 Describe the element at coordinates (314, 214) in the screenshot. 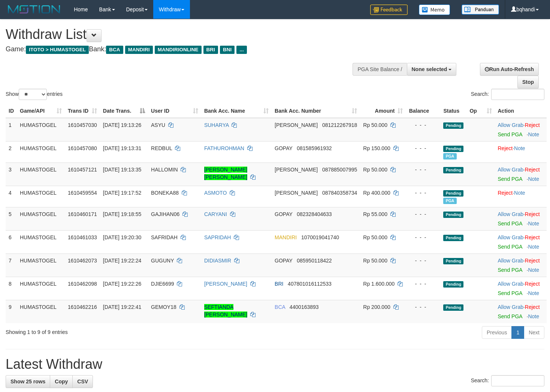

I see `span: Copy 082328404633 to clipboard` at that location.